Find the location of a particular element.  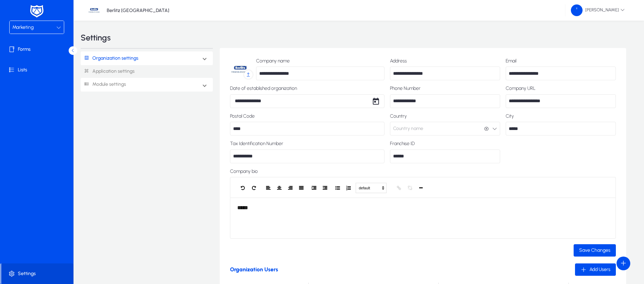

a: Forms is located at coordinates (38, 49).